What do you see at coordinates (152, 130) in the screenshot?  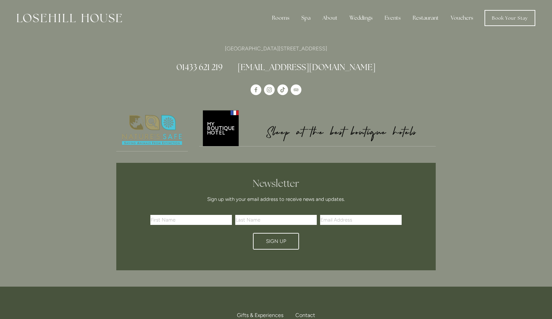 I see `a: Nature's Safe - Logo` at bounding box center [152, 130].